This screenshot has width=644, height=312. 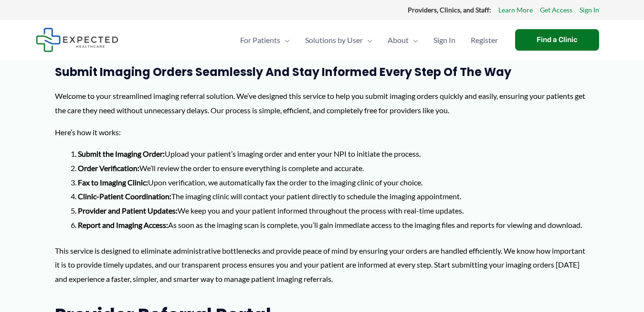 What do you see at coordinates (333, 182) in the screenshot?
I see `li: Upon verification, we automatically fax the order to the imaging clinic of your choice.` at bounding box center [333, 182].